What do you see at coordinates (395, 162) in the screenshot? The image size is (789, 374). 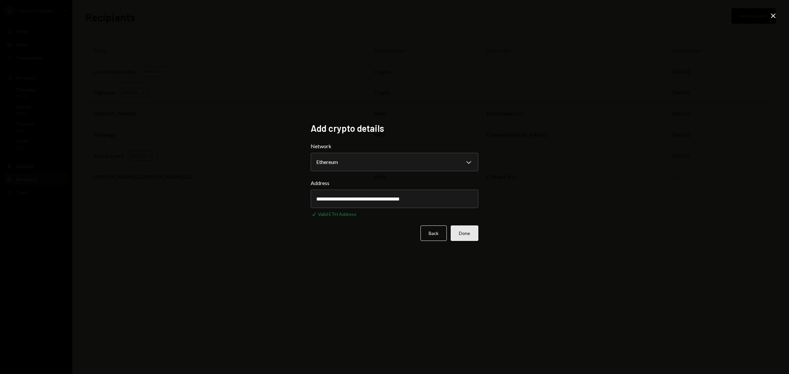 I see `button: Network` at bounding box center [395, 162].